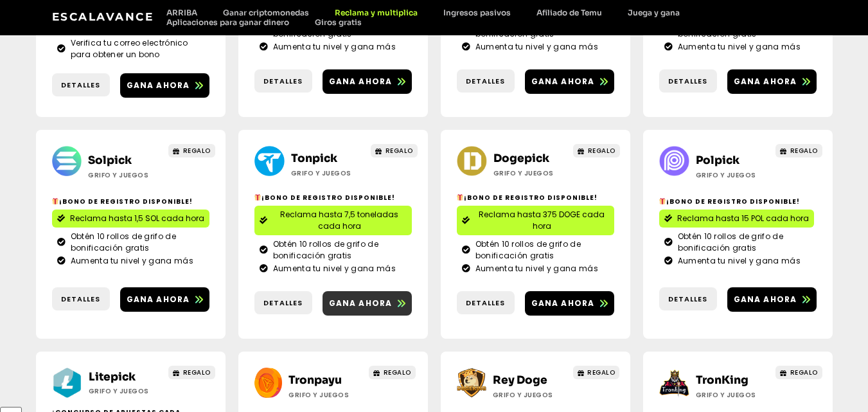  I want to click on a: Juega y gana, so click(653, 12).